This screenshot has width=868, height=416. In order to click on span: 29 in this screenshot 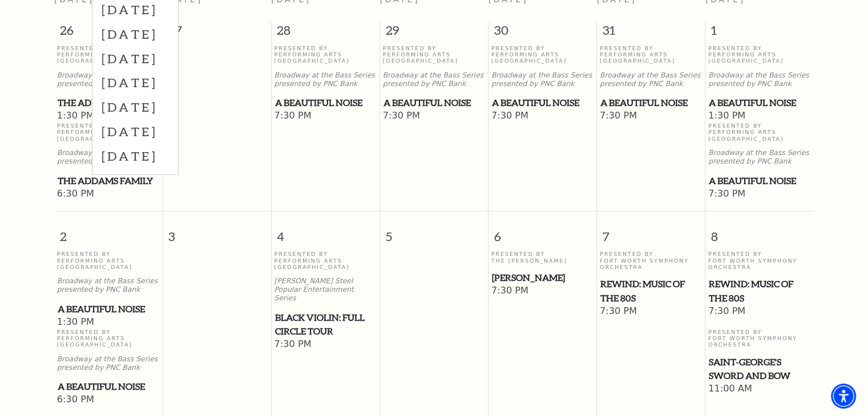, I will do `click(433, 33)`.